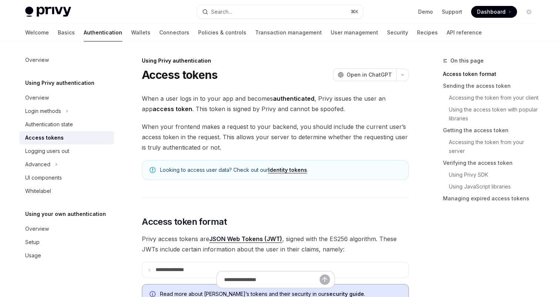  What do you see at coordinates (426, 12) in the screenshot?
I see `a: Demo` at bounding box center [426, 12].